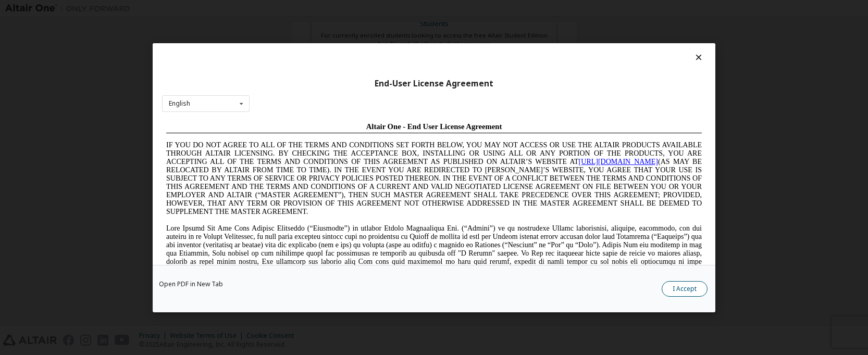  I want to click on span: IF YOU DO NOT AGREE TO ALL OF THE TERMS AND CONDITIONS SET FORTH BELOW, YOU MAY NOT ACCESS OR USE..., so click(272, 60).